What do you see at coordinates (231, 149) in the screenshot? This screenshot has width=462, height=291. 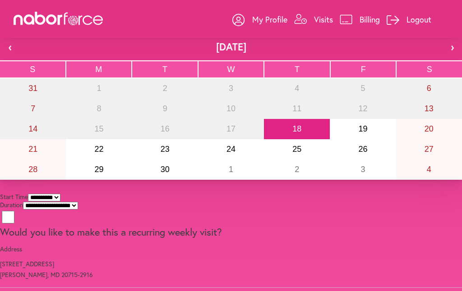 I see `button: September 24, 2025` at bounding box center [231, 149].